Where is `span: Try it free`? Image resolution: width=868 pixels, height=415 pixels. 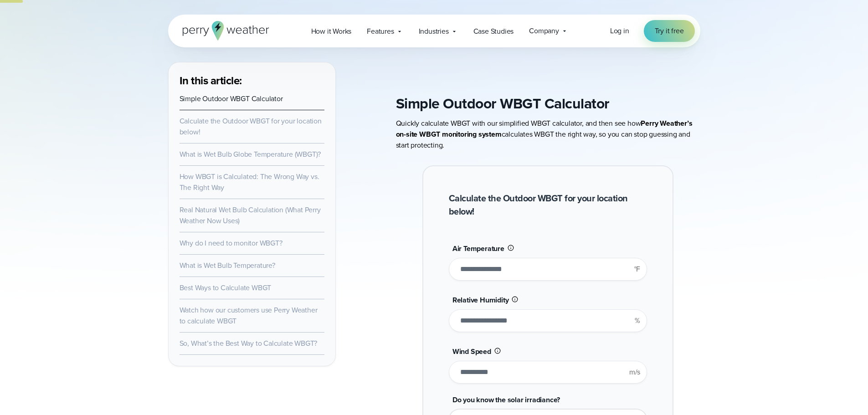 span: Try it free is located at coordinates (669, 31).